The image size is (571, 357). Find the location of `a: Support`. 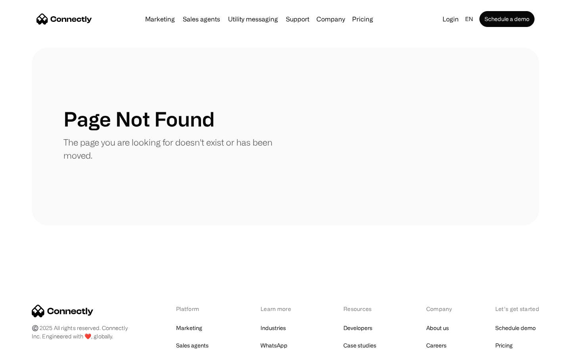

a: Support is located at coordinates (297, 19).